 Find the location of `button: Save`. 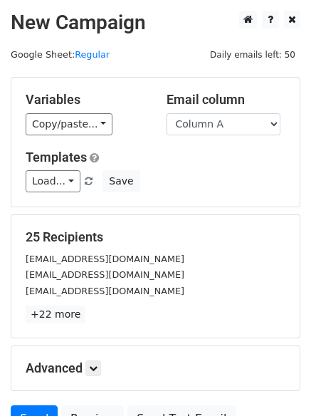

button: Save is located at coordinates (121, 181).